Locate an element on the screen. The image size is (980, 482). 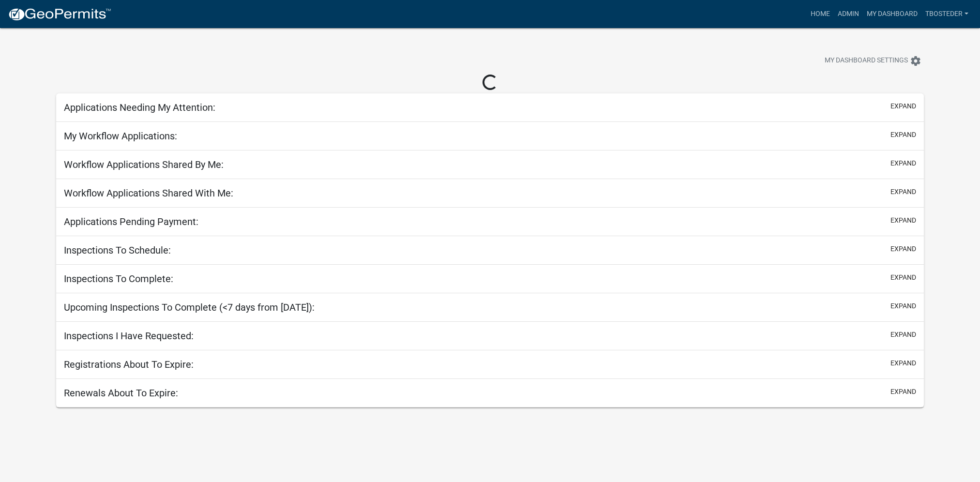
h5: Renewals About To Expire: is located at coordinates (121, 393).